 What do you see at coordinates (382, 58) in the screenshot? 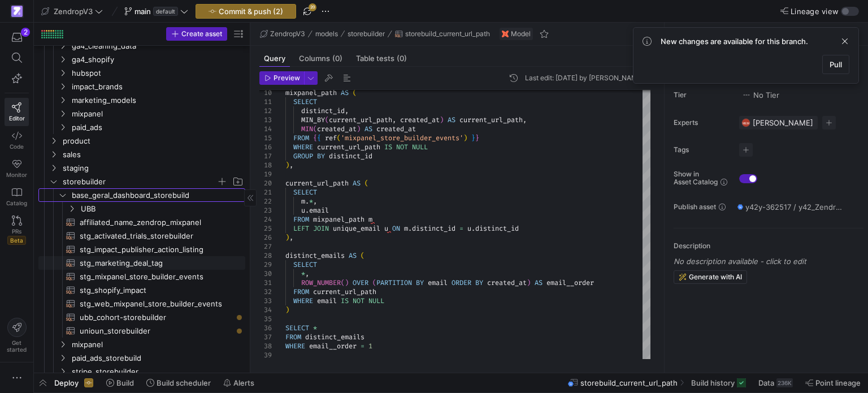
I see `span: Table tests` at bounding box center [382, 58].